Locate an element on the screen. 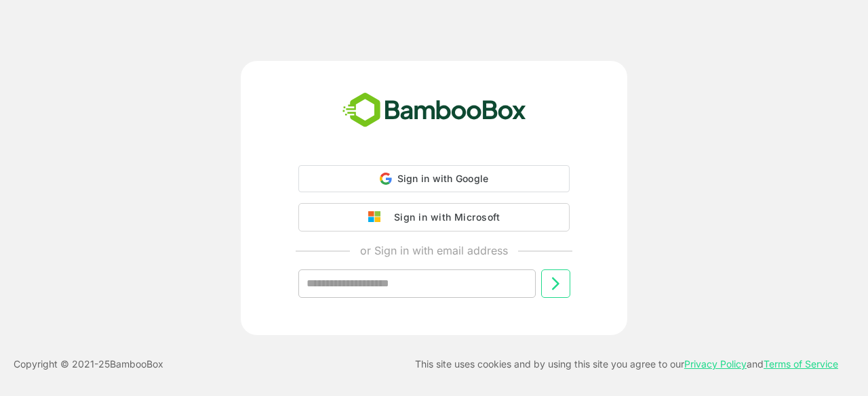 Image resolution: width=868 pixels, height=396 pixels. img: bamboobox is located at coordinates (434, 110).